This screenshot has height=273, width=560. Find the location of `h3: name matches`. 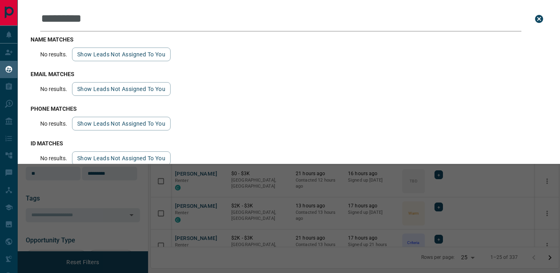

h3: name matches is located at coordinates (289, 39).